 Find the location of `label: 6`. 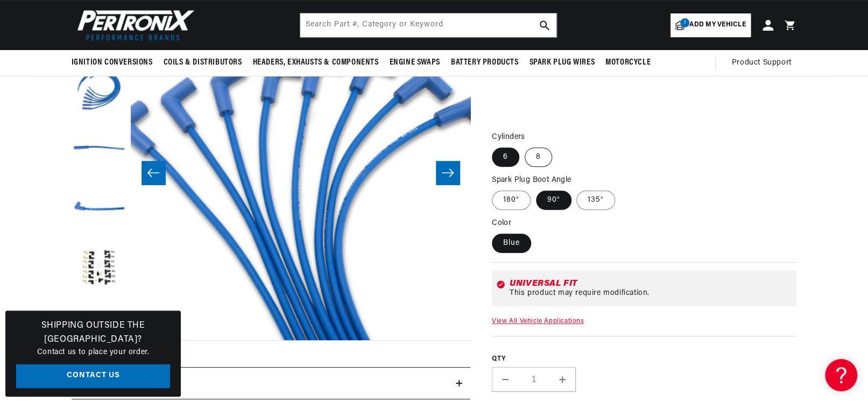

label: 6 is located at coordinates (505, 157).